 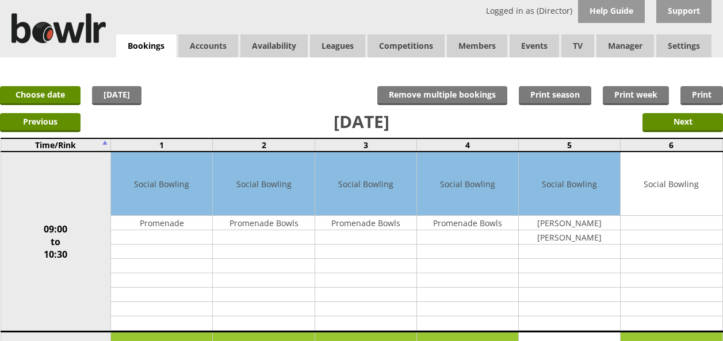 I want to click on a: Bookings, so click(x=146, y=46).